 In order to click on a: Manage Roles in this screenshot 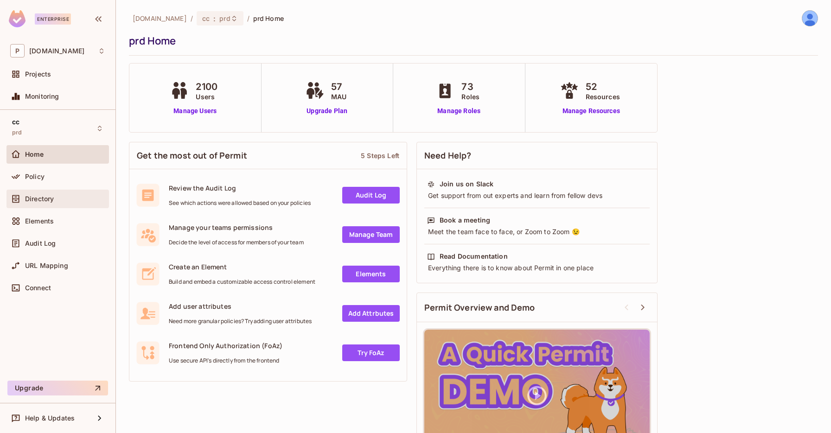, I will do `click(459, 111)`.